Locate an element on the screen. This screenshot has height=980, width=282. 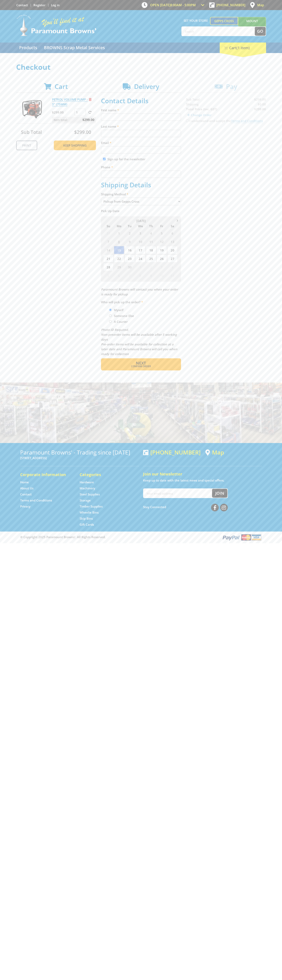
input: Please enter your email address. is located at coordinates (141, 150).